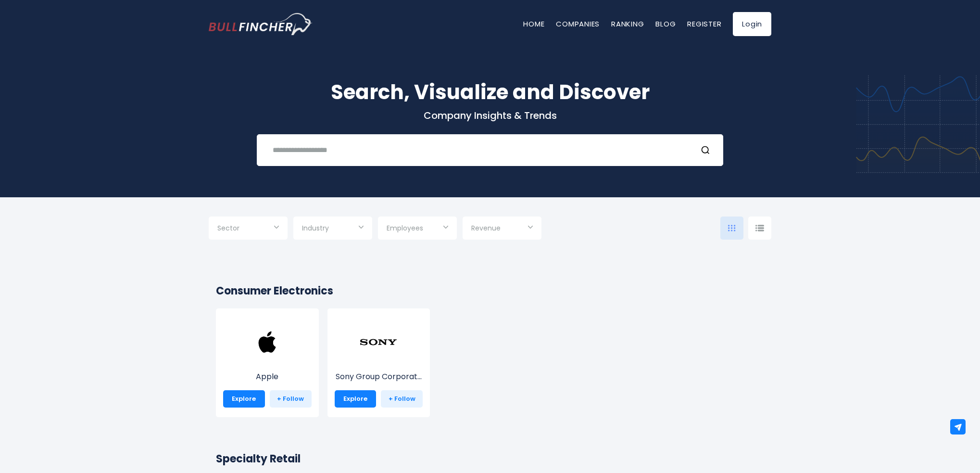 Image resolution: width=980 pixels, height=473 pixels. I want to click on span: Sector, so click(229, 228).